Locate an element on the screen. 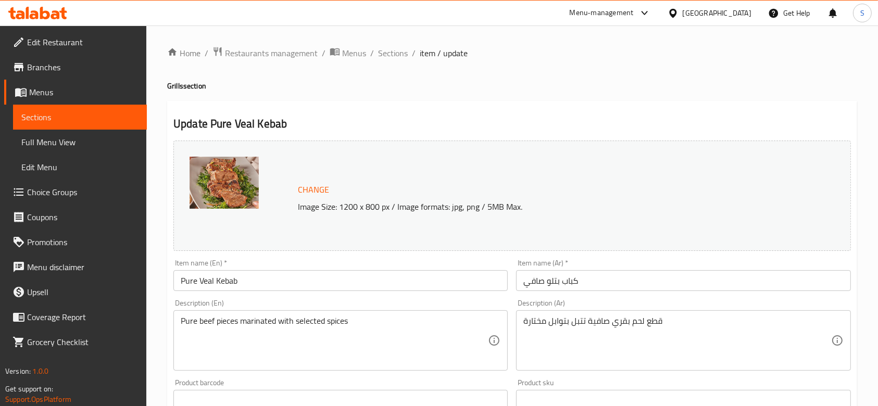 Image resolution: width=878 pixels, height=406 pixels. a: Full Menu View is located at coordinates (80, 142).